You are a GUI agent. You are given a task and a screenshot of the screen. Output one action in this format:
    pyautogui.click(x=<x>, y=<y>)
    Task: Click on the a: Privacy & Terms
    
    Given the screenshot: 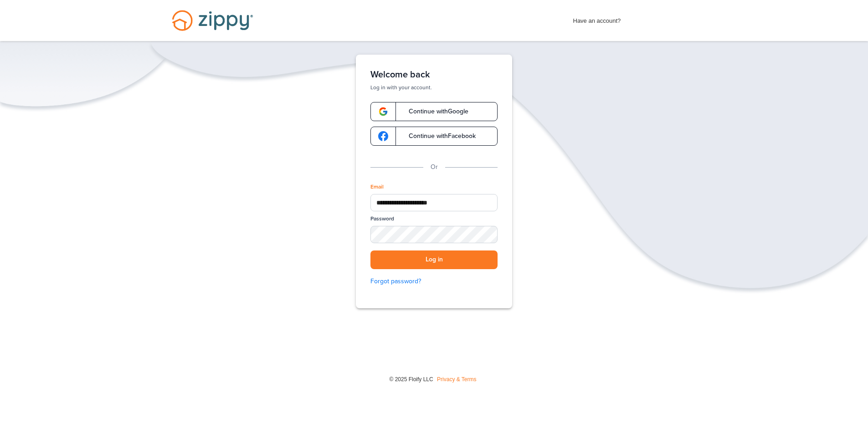 What is the action you would take?
    pyautogui.click(x=456, y=379)
    